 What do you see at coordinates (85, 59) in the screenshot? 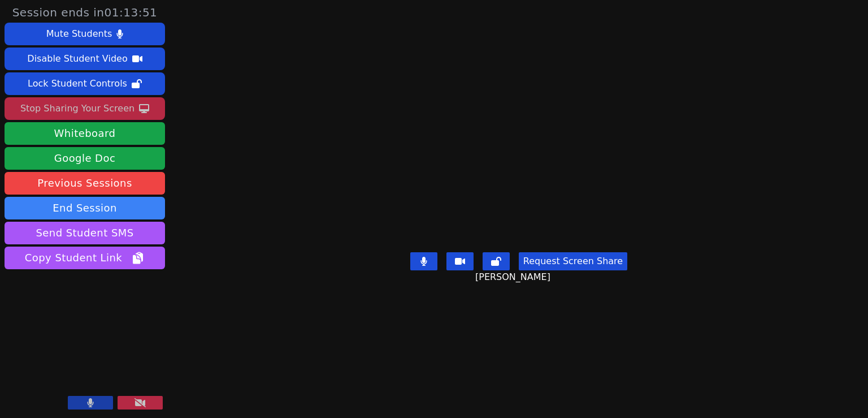
I see `button: Disable Student Video` at bounding box center [85, 59].